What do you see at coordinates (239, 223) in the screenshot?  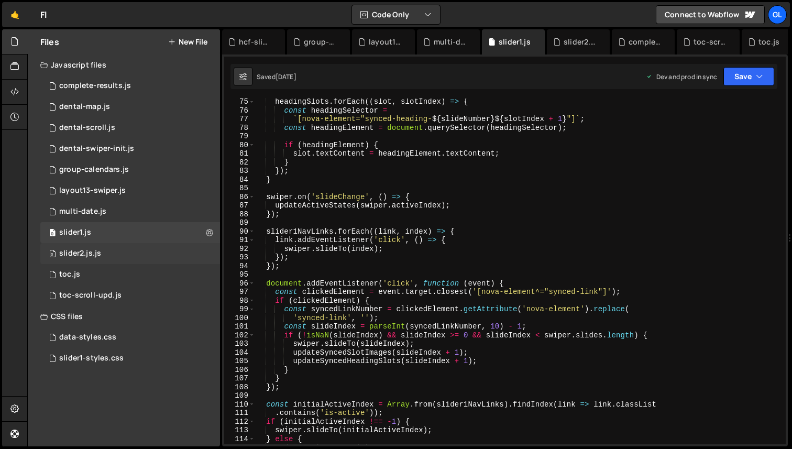 I see `div: 89` at bounding box center [239, 223].